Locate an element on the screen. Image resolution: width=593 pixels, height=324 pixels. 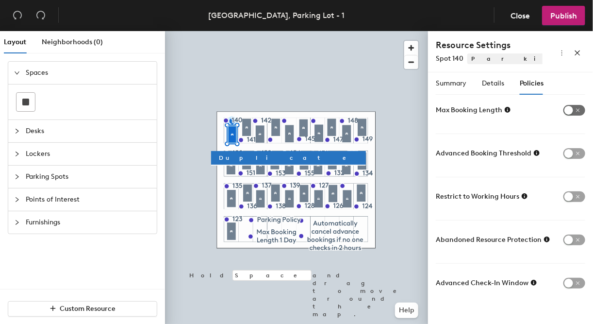
button: Redo (⌘ + ⇧ + Z) is located at coordinates (41, 16).